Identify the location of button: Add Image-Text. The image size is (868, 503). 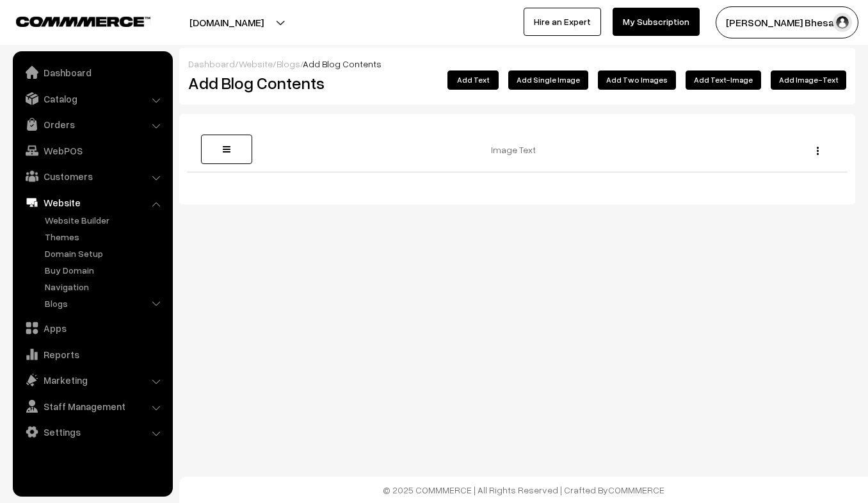
(809, 80).